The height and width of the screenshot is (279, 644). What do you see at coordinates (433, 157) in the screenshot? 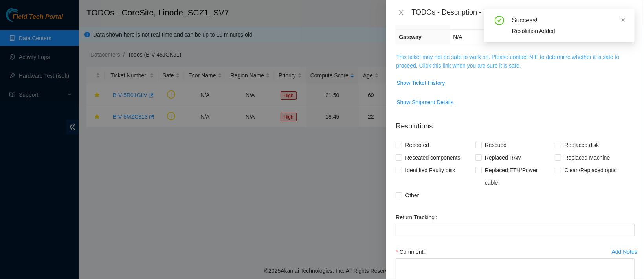
I see `span: Reseated components` at bounding box center [433, 157].